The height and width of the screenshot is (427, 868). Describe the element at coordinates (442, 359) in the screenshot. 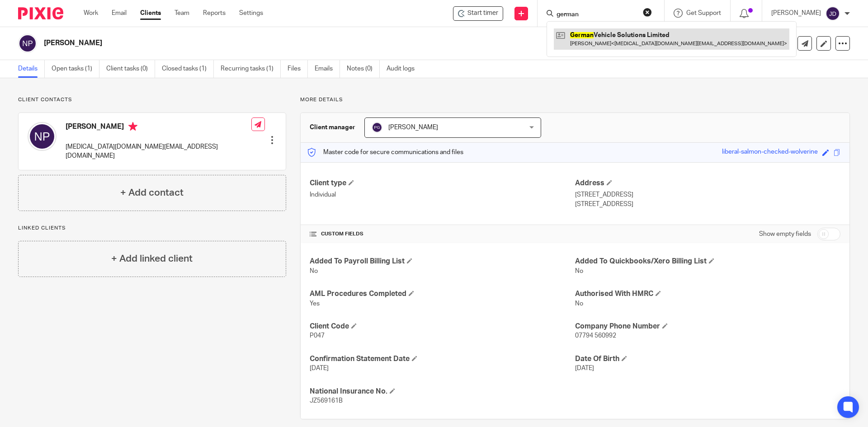

I see `h4: Confirmation Statement Date` at that location.